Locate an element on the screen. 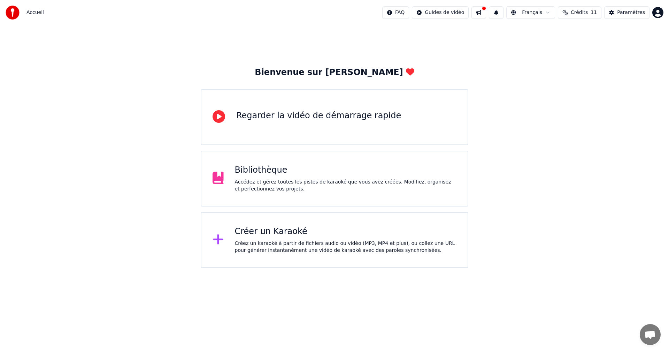  button: Guides de vidéo is located at coordinates (440, 13).